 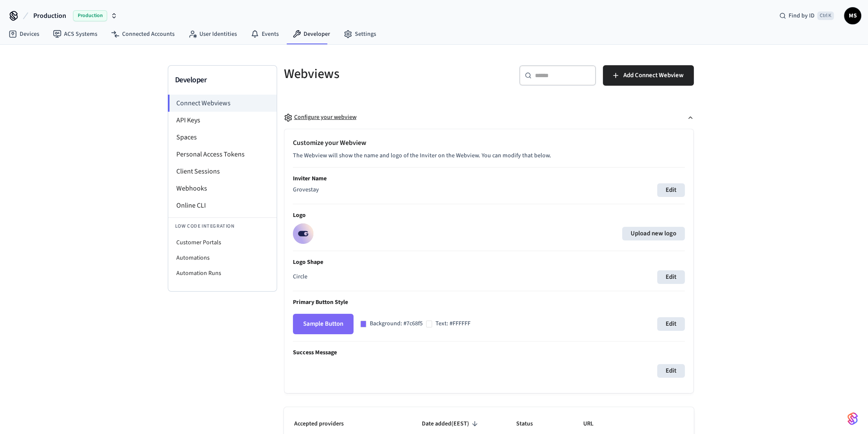 I want to click on p: Grovestay, so click(x=306, y=190).